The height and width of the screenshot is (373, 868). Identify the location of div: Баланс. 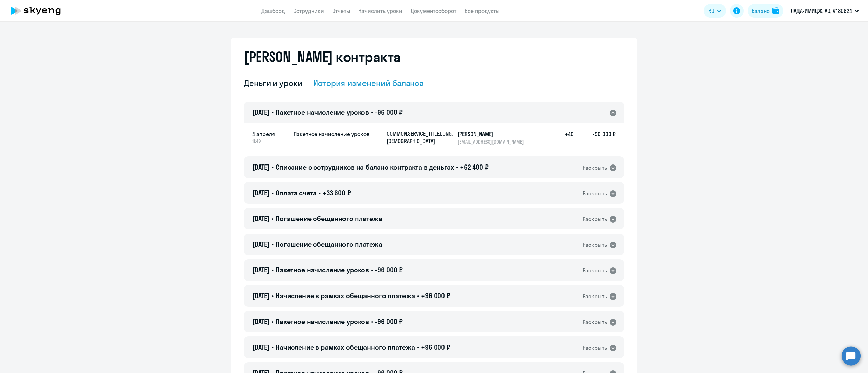
(760, 11).